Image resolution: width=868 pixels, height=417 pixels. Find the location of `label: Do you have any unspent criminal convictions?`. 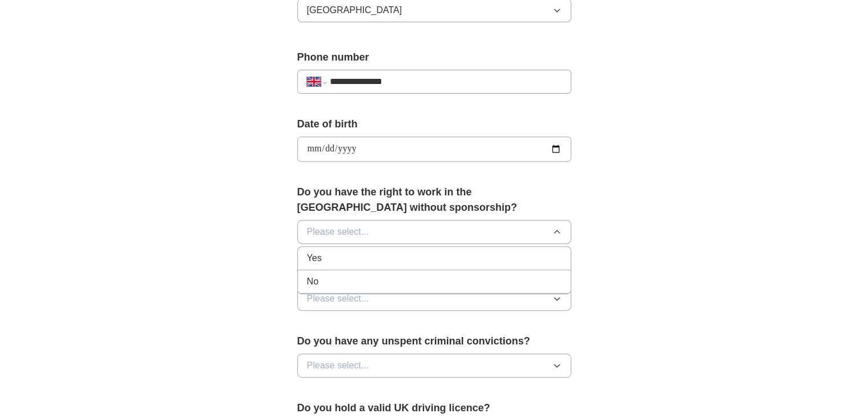

label: Do you have any unspent criminal convictions? is located at coordinates (434, 341).